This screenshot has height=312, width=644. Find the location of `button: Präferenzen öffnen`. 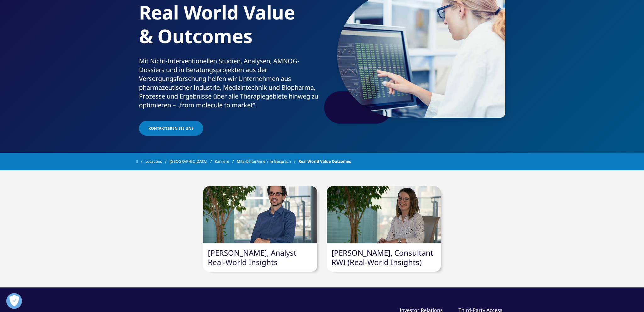

button: Präferenzen öffnen is located at coordinates (14, 301).